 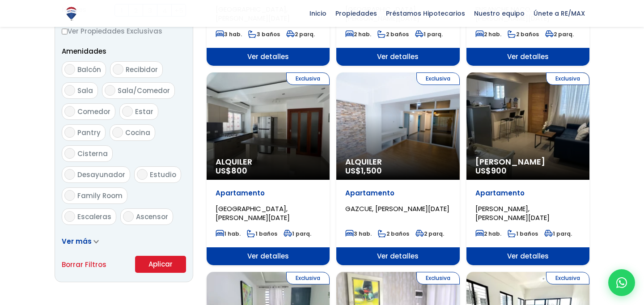 I want to click on span: Nuestro equipo, so click(x=499, y=13).